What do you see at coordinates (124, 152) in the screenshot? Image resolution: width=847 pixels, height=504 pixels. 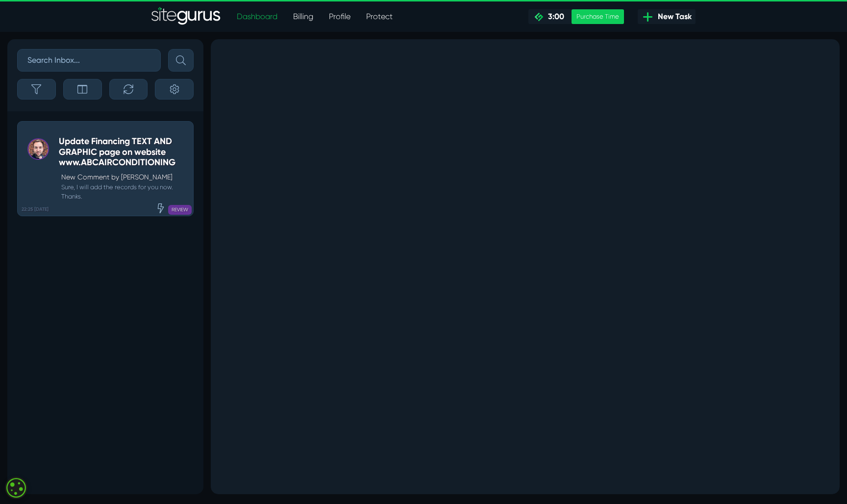 I see `h5: Update Financing TEXT AND GRAPHIC page on website www.ABCAIRCONDITIONING` at bounding box center [124, 152].